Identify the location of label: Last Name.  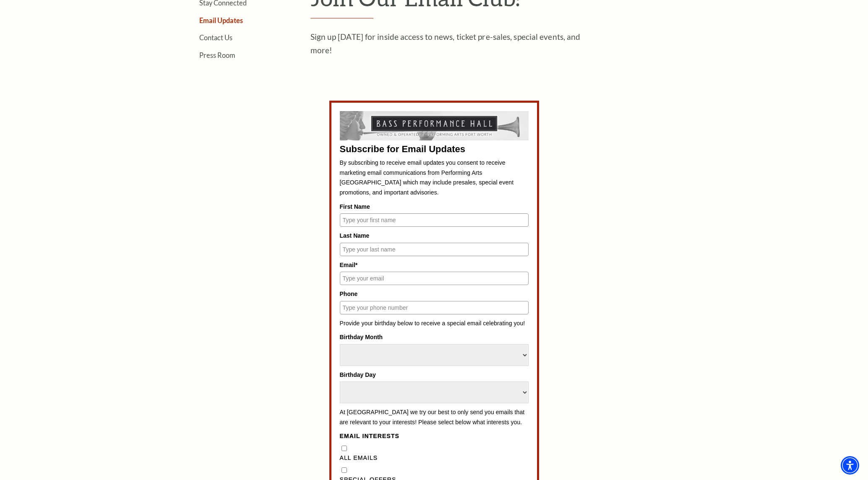
(434, 236).